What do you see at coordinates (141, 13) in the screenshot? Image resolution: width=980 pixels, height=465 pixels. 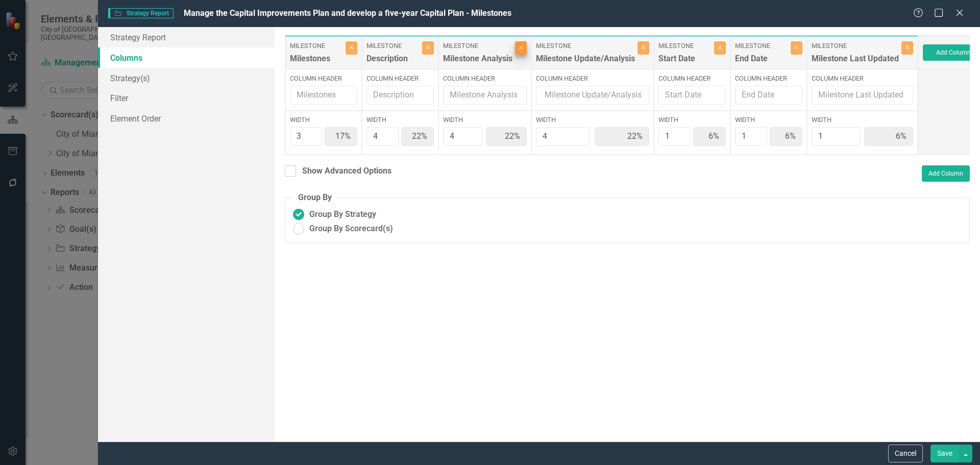 I see `span: Strategy Report` at bounding box center [141, 13].